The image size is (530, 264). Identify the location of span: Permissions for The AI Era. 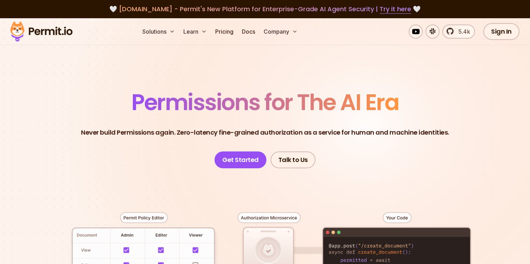
(265, 102).